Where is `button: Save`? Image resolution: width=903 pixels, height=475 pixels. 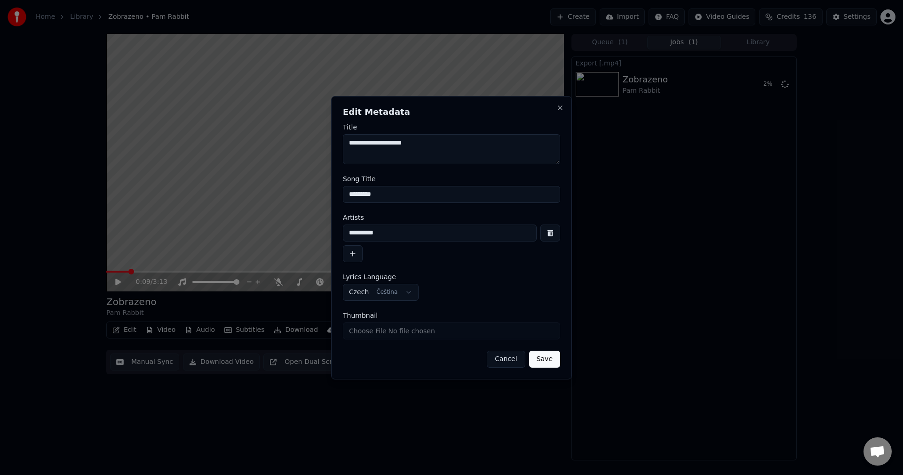 button: Save is located at coordinates (545, 359).